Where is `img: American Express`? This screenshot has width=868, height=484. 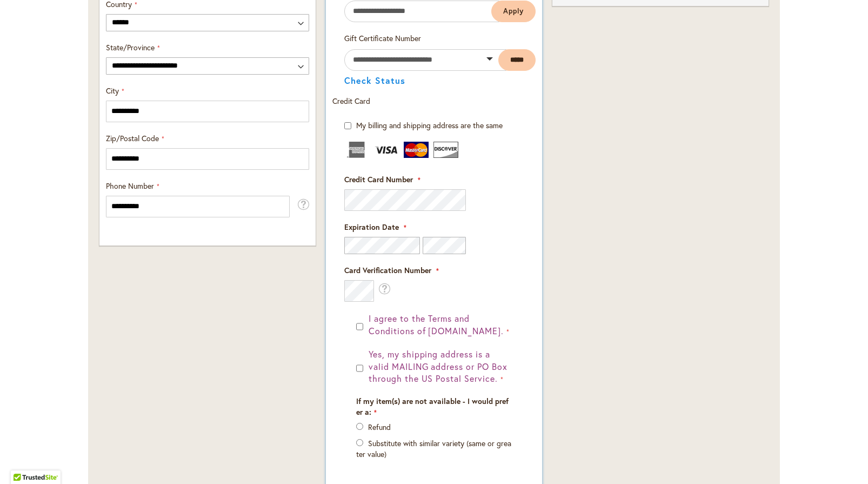 img: American Express is located at coordinates (357, 150).